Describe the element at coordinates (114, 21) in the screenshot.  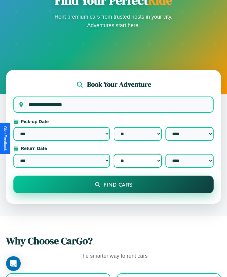
I see `p: Rent premium cars from trusted hosts in your city. Adventures start here.` at that location.